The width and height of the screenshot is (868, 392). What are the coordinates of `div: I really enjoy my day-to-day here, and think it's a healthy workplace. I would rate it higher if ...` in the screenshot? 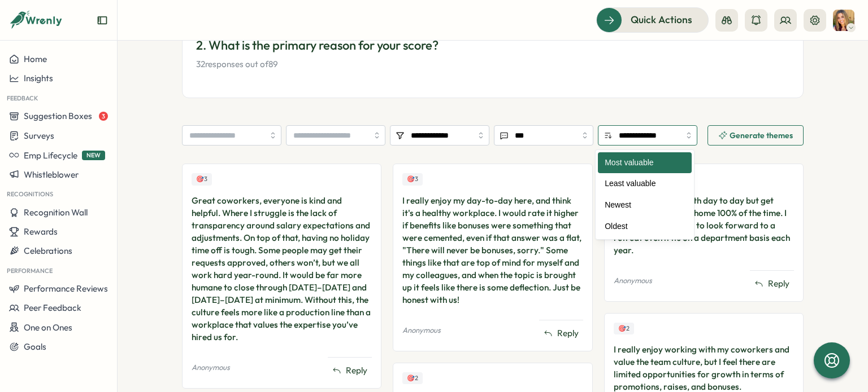 It's located at (492, 250).